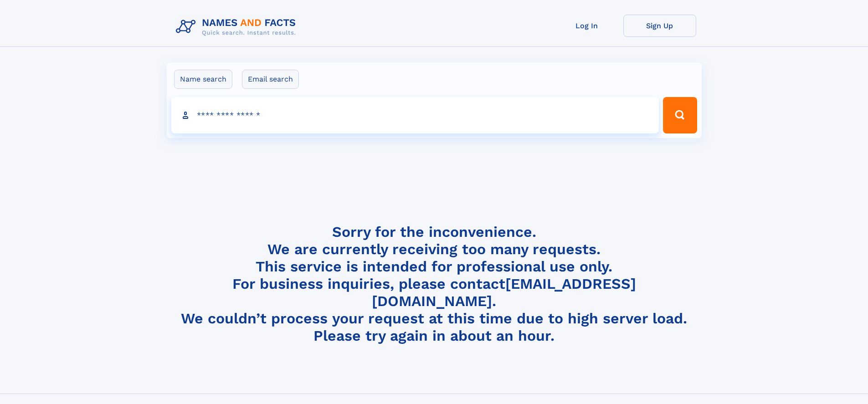 This screenshot has height=404, width=868. Describe the element at coordinates (416, 115) in the screenshot. I see `input: search input` at that location.